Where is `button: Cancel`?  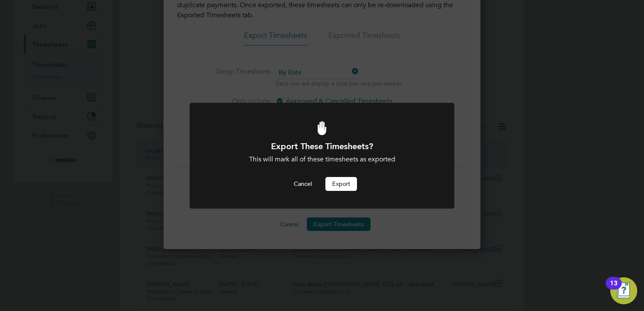
button: Cancel is located at coordinates (303, 184).